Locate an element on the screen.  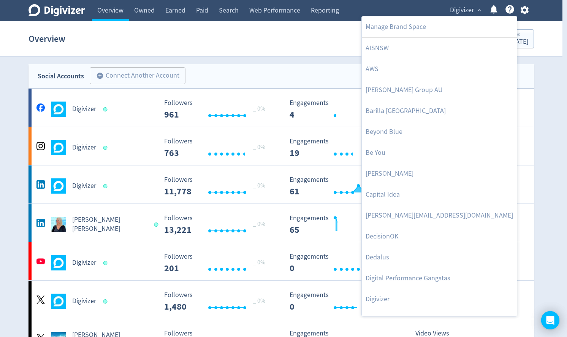
a: Capital Idea is located at coordinates (439, 194).